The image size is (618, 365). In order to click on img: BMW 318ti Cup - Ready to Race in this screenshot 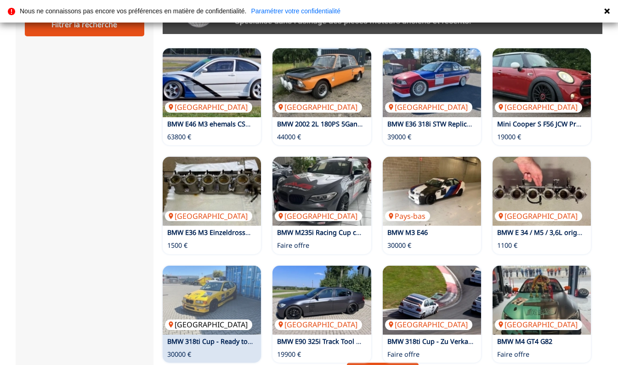, I will do `click(212, 300)`.